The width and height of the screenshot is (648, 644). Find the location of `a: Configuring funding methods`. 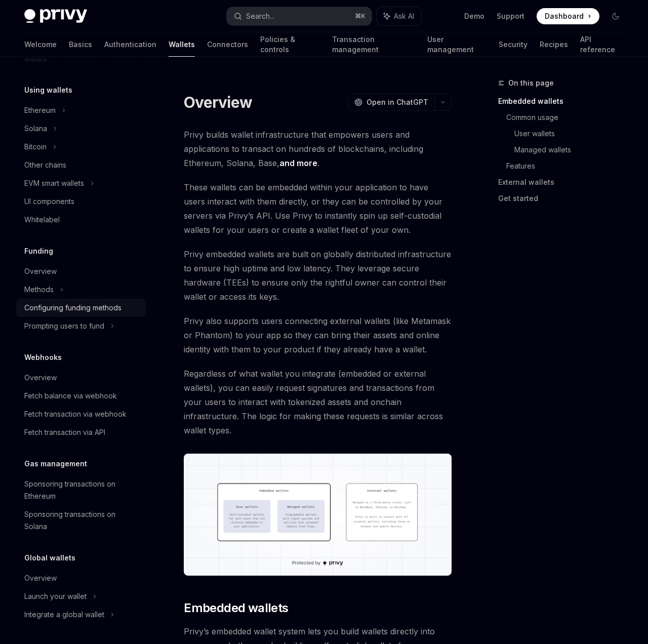

a: Configuring funding methods is located at coordinates (81, 308).